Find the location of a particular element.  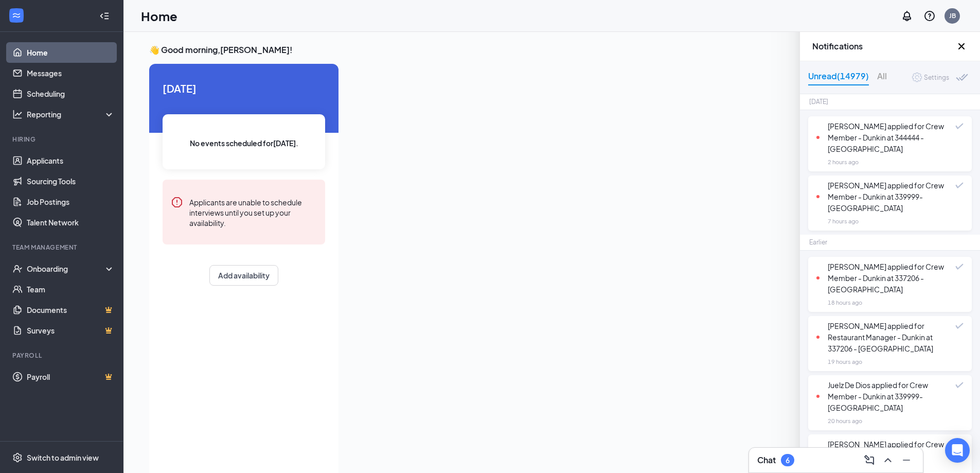

div: 6 is located at coordinates (788, 461).